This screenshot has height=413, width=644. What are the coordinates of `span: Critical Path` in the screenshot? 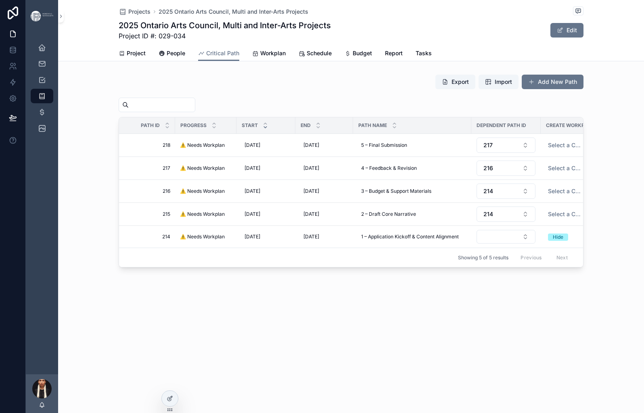 It's located at (223, 53).